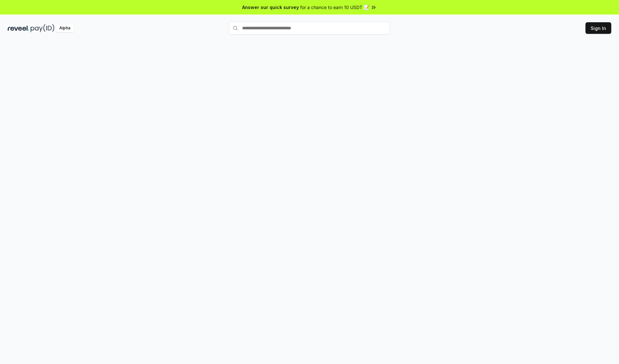 The height and width of the screenshot is (364, 619). Describe the element at coordinates (599, 28) in the screenshot. I see `button: Sign In` at that location.